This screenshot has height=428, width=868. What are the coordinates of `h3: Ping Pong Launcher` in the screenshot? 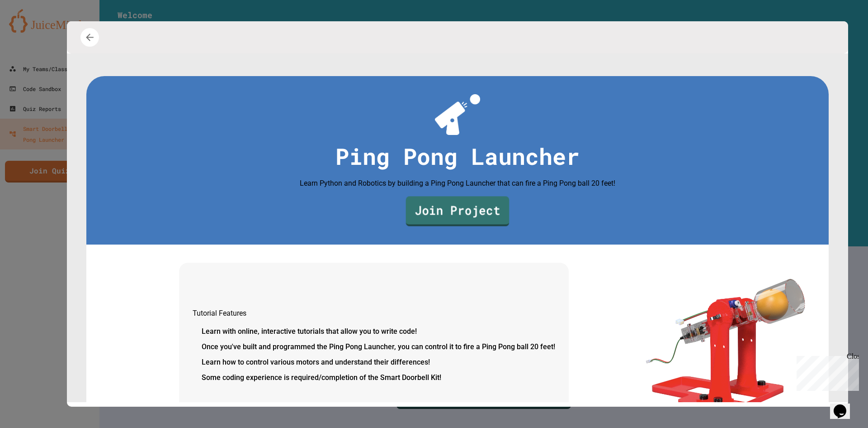 It's located at (457, 156).